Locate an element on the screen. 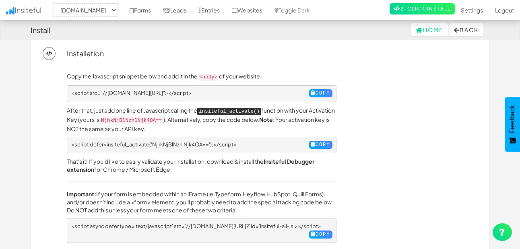 The height and width of the screenshot is (249, 520). span: Feedback is located at coordinates (512, 119).